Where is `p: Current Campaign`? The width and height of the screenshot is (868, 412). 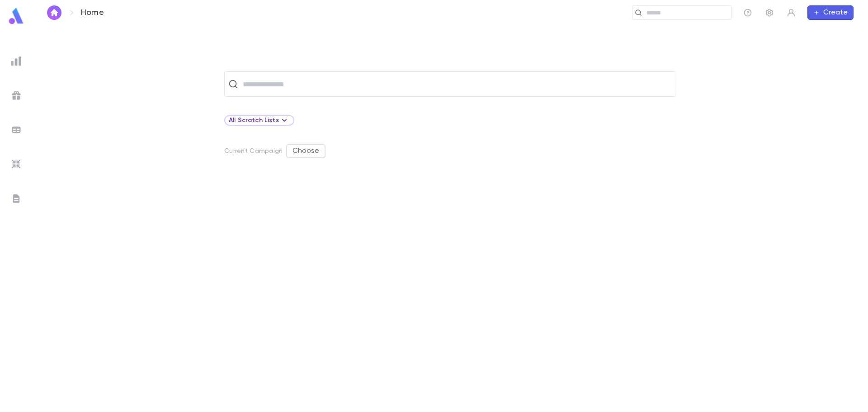 p: Current Campaign is located at coordinates (253, 151).